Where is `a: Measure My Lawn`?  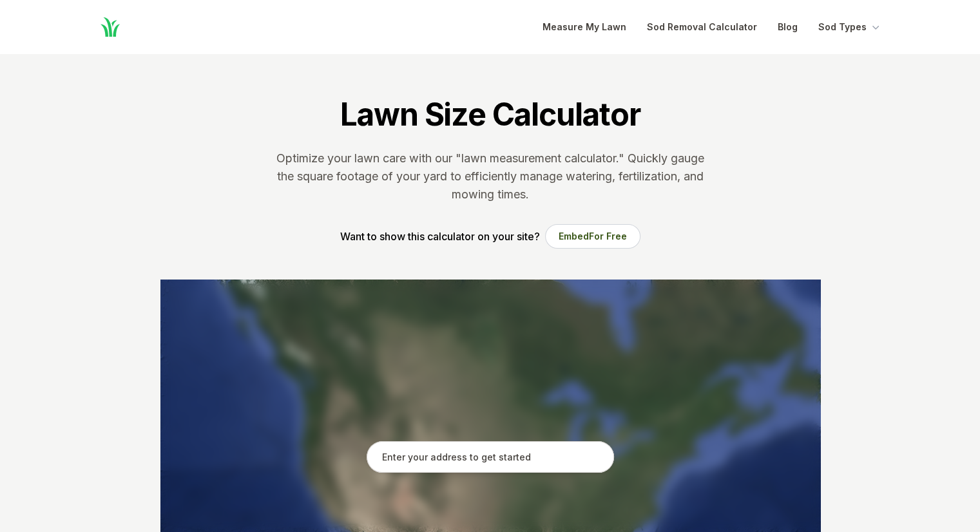
a: Measure My Lawn is located at coordinates (584, 27).